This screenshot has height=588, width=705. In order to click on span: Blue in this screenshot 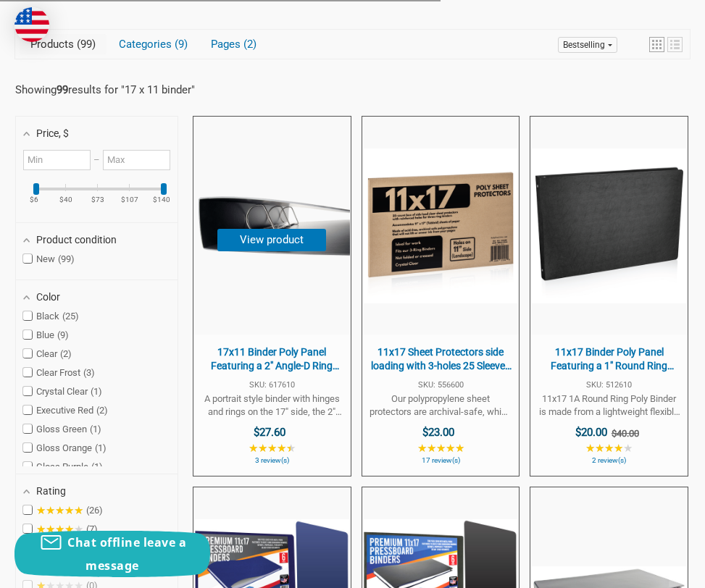, I will do `click(45, 335)`.